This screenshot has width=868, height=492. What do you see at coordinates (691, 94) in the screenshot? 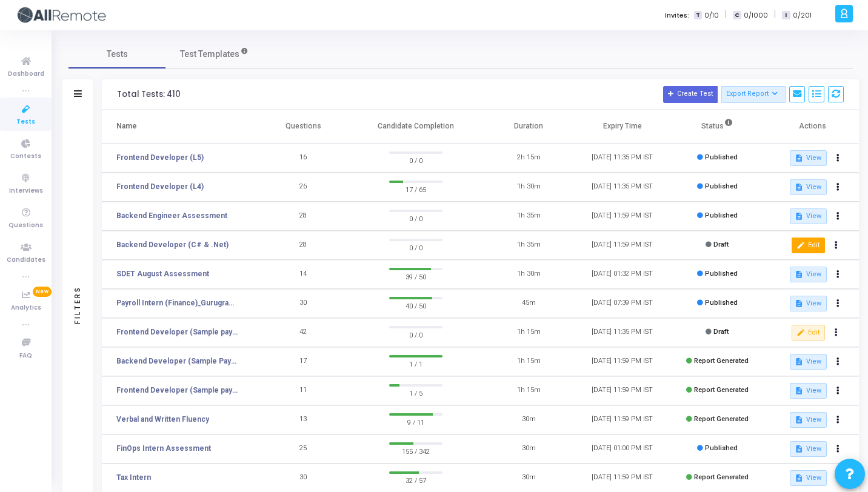
I see `button: Create Test` at bounding box center [691, 94].